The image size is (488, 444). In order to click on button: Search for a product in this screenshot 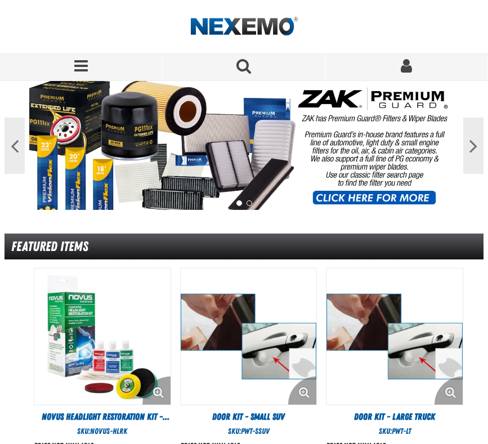, I will do `click(244, 67)`.